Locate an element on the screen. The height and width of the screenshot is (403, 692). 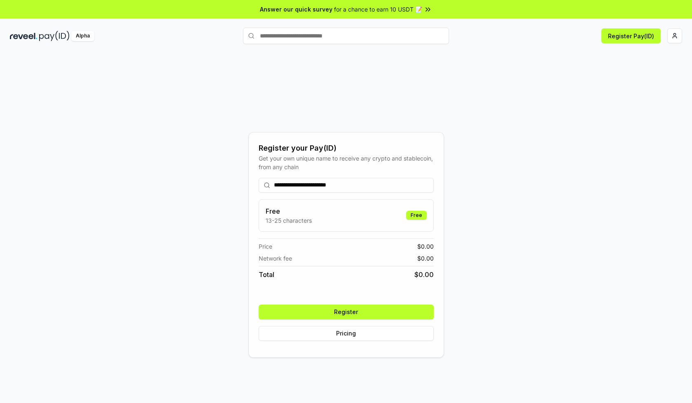
p: 13-25 characters is located at coordinates (289, 220).